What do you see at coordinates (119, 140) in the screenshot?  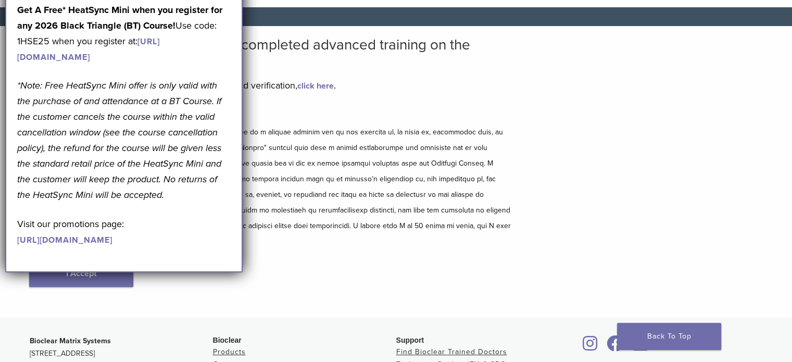 I see `em: *Note: Free HeatSync Mini offer is only valid with the purchase of and attendance at a BT Course....` at bounding box center [119, 140].